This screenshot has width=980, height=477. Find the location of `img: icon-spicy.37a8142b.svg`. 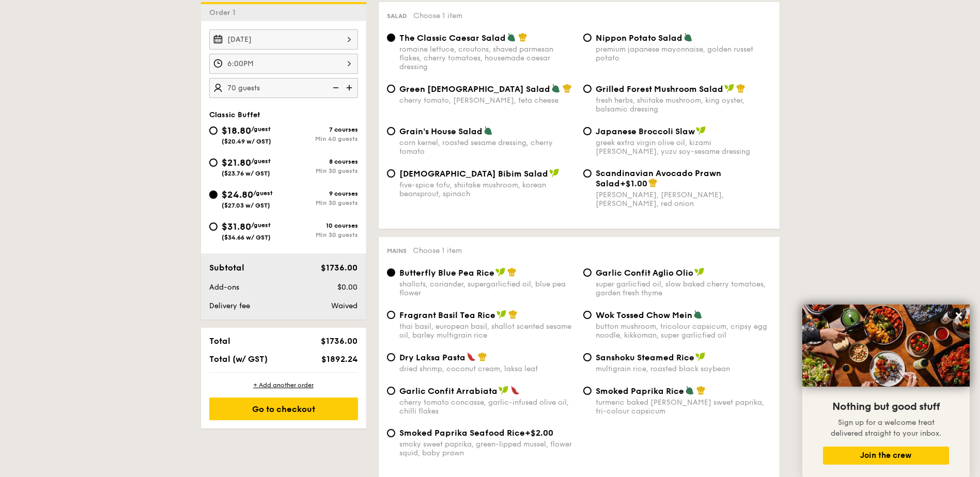

img: icon-spicy.37a8142b.svg is located at coordinates (516, 391).